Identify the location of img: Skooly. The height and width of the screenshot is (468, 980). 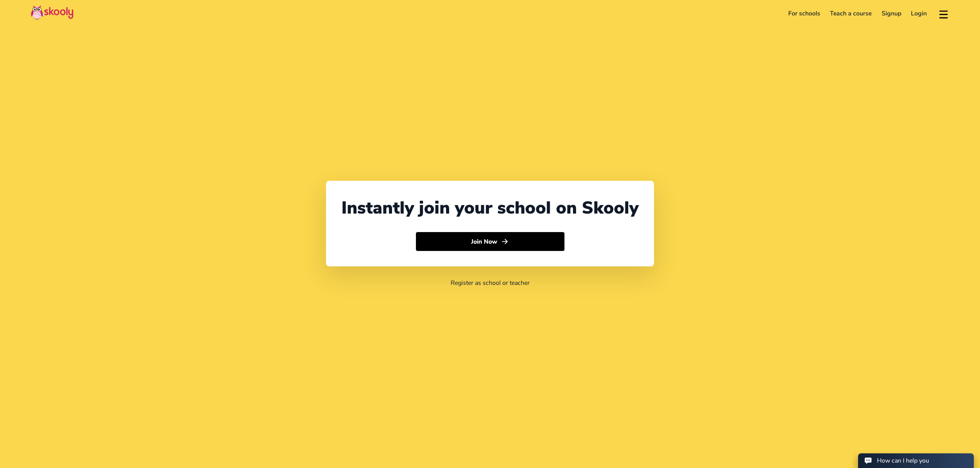
(52, 12).